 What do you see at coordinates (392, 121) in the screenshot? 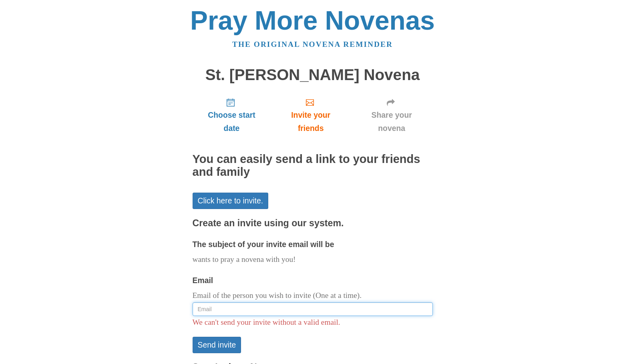
I see `span: Share your novena` at bounding box center [392, 121].